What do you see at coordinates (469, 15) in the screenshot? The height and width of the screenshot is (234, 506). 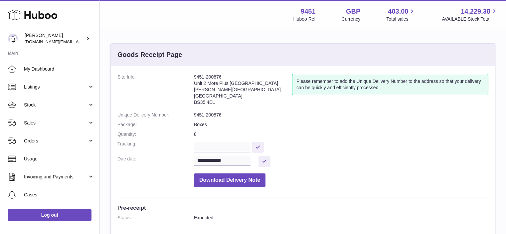 I see `a: 14,229.38 AVAILABLE Stock Total` at bounding box center [469, 15].